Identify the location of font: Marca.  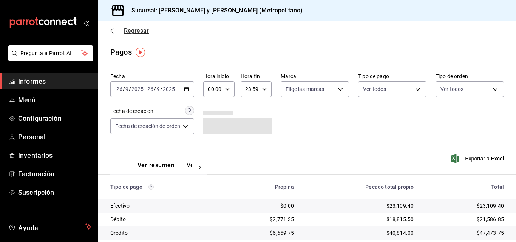
(288, 76).